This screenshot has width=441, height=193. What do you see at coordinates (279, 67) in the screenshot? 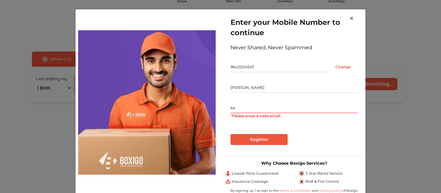
I see `input: Mobile No` at bounding box center [279, 67].